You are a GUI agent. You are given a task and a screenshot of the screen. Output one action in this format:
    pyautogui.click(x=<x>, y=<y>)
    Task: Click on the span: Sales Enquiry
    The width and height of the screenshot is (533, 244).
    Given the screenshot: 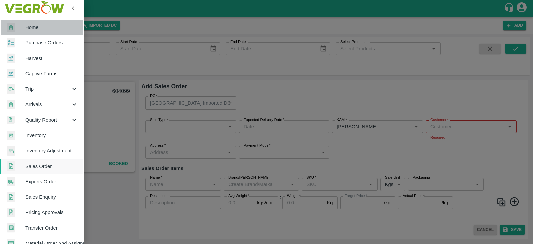 What is the action you would take?
    pyautogui.click(x=52, y=197)
    